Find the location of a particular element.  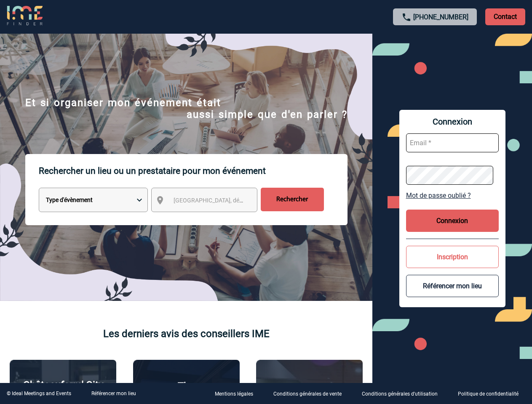

p: Politique de confidentialité is located at coordinates (488, 394).